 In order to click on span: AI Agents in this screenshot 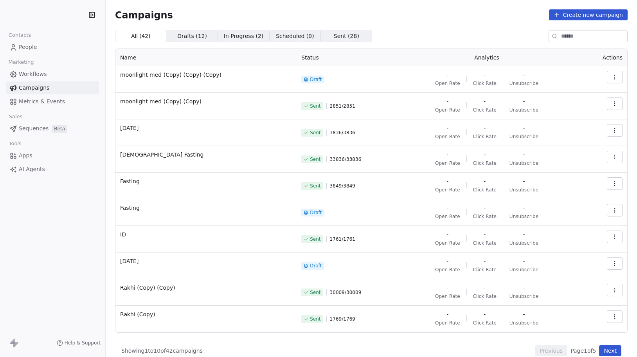, I will do `click(32, 169)`.